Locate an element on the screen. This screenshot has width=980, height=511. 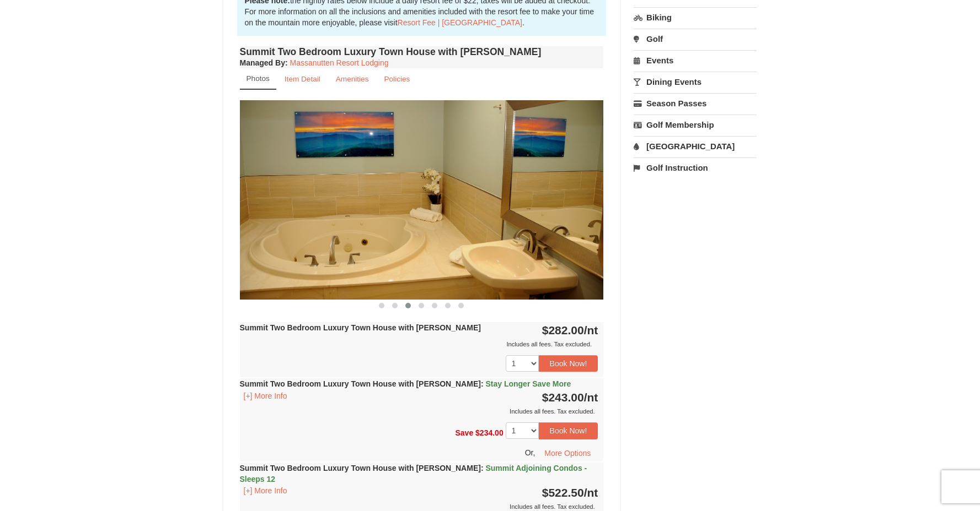
button: More Options is located at coordinates (568, 454).